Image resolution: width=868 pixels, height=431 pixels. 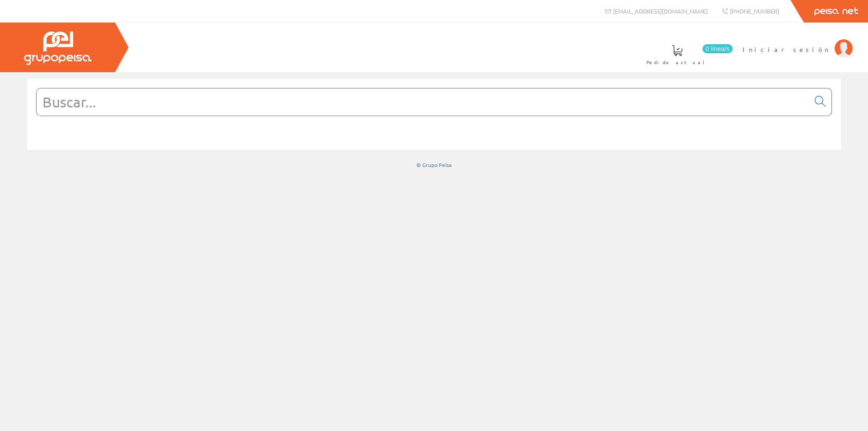 What do you see at coordinates (423, 102) in the screenshot?
I see `input: Buscar...` at bounding box center [423, 102].